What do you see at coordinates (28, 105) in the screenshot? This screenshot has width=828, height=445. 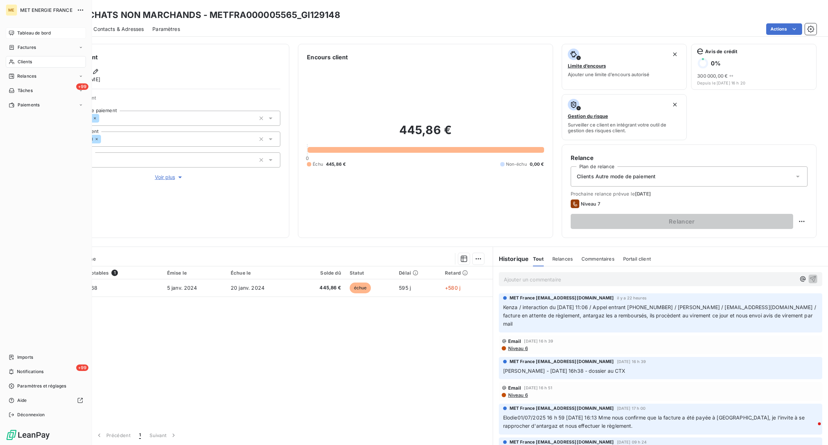 I see `span: Paiements` at bounding box center [28, 105].